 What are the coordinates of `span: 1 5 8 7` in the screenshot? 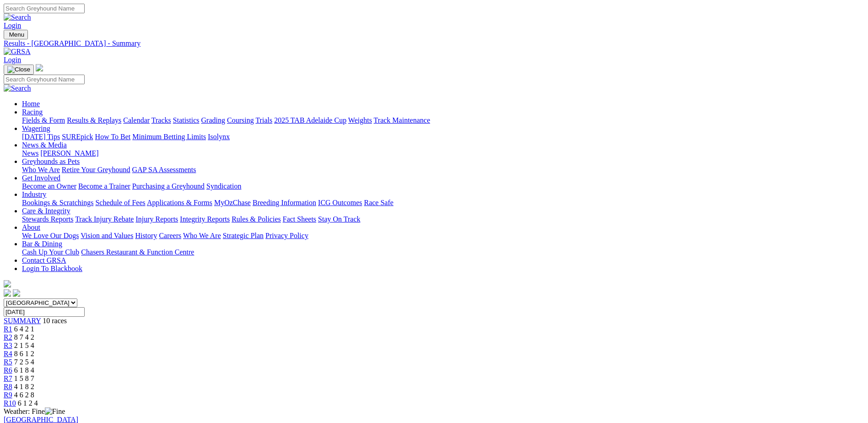 It's located at (24, 378).